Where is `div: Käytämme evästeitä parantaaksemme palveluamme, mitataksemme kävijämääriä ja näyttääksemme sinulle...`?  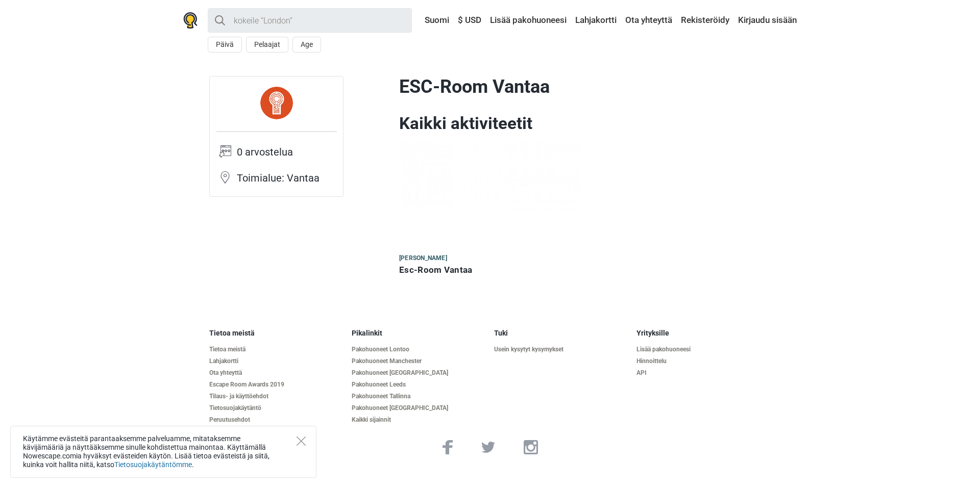 div: Käytämme evästeitä parantaaksemme palveluamme, mitataksemme kävijämääriä ja näyttääksemme sinulle... is located at coordinates (163, 452).